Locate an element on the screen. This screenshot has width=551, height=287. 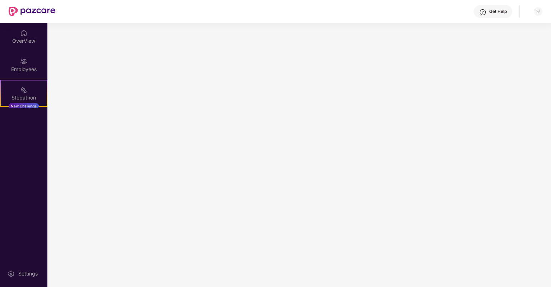
div: Get Help is located at coordinates (498, 11).